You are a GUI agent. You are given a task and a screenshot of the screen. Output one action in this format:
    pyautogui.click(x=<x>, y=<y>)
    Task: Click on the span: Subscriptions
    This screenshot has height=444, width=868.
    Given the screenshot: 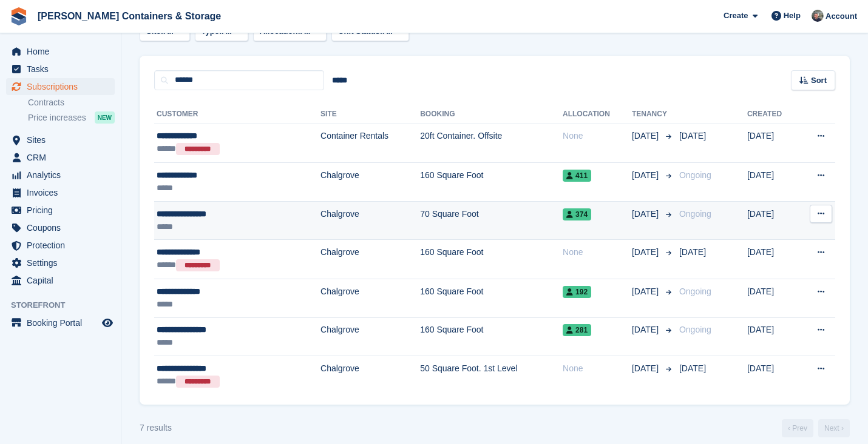 What is the action you would take?
    pyautogui.click(x=63, y=87)
    